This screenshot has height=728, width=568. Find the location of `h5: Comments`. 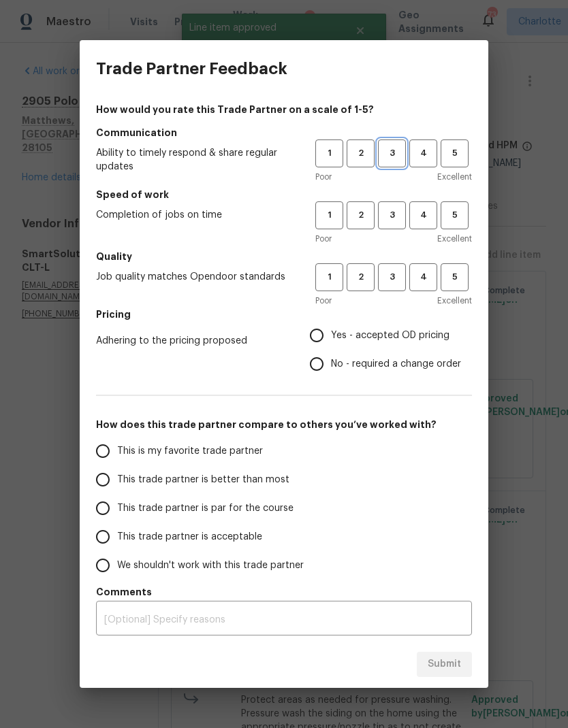

h5: Comments is located at coordinates (284, 593).